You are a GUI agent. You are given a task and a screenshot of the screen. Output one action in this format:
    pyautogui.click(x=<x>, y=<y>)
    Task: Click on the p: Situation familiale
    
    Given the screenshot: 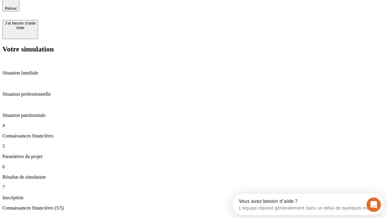 What is the action you would take?
    pyautogui.click(x=194, y=73)
    